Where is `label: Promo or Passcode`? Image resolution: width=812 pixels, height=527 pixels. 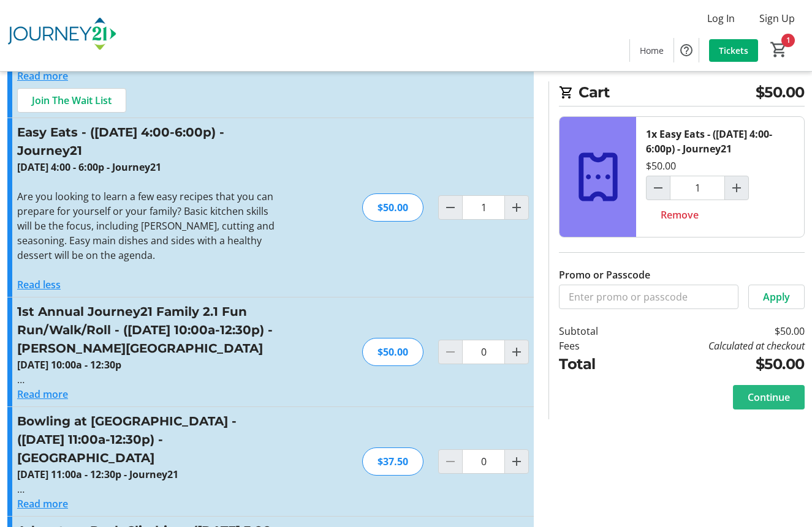 label: Promo or Passcode is located at coordinates (604, 275).